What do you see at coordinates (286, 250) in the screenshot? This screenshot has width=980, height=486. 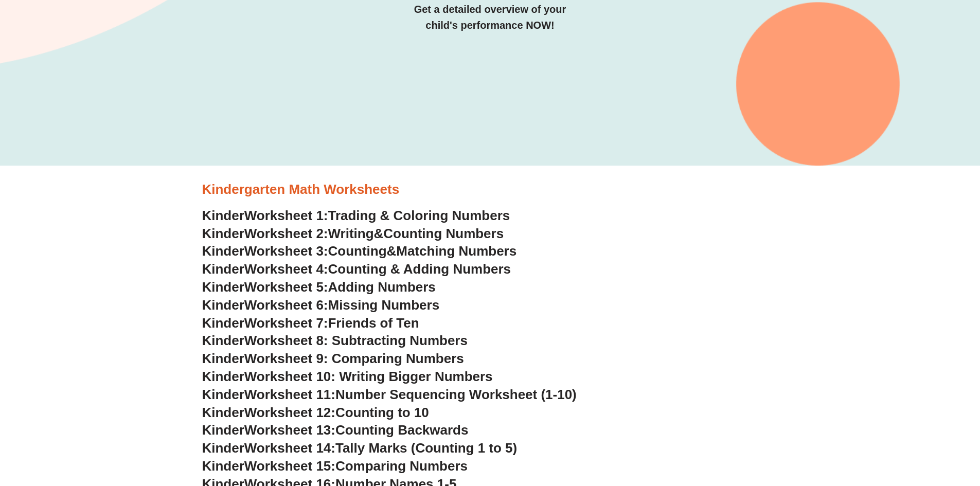 I see `span: Worksheet 3:` at bounding box center [286, 250].